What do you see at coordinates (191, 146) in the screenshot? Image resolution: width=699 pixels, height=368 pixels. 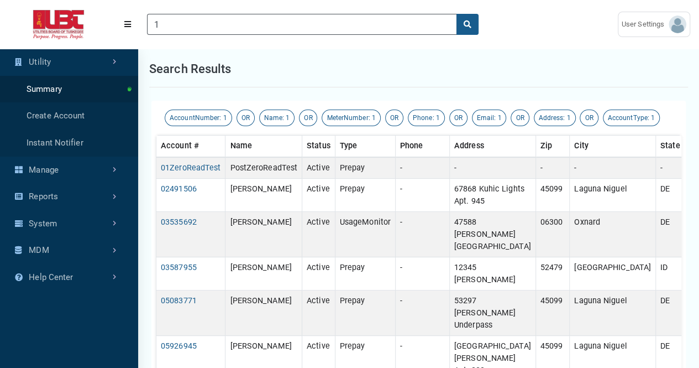 I see `th: Account #` at bounding box center [191, 146].